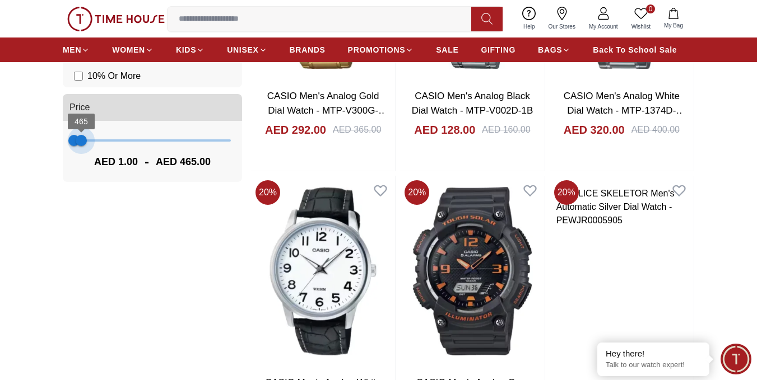  Describe the element at coordinates (472, 271) in the screenshot. I see `a: CASIO Men's Analog Grey Dial Watch - AQ-S810W-8A` at that location.